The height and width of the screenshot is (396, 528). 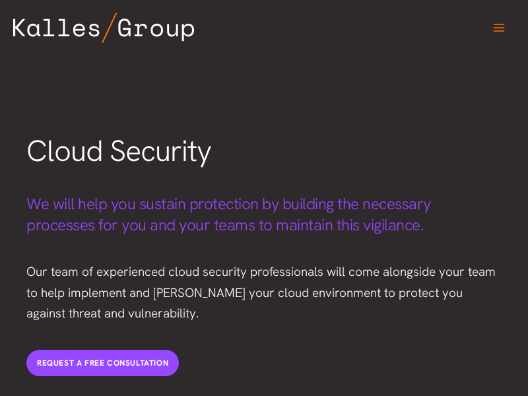 I want to click on button: Main menu toggle, so click(x=499, y=28).